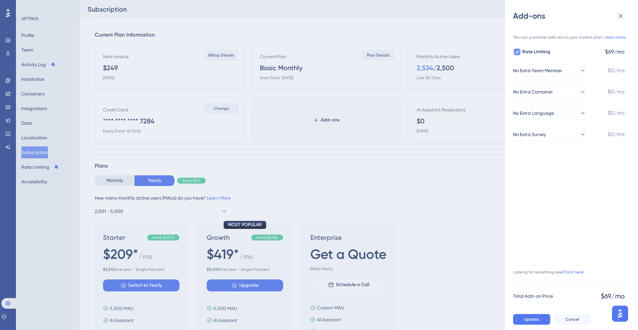 The image size is (638, 330). I want to click on span: You can purchase add-ons to your current plan., so click(558, 37).